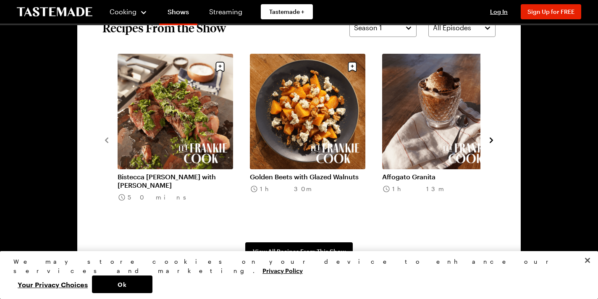  Describe the element at coordinates (383, 28) in the screenshot. I see `button: Season 1` at that location.